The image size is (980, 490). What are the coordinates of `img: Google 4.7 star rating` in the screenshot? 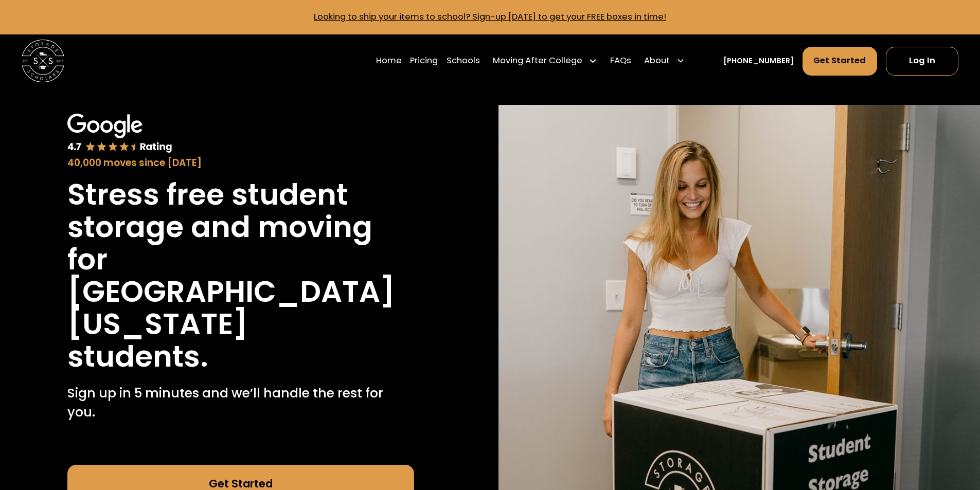 It's located at (120, 133).